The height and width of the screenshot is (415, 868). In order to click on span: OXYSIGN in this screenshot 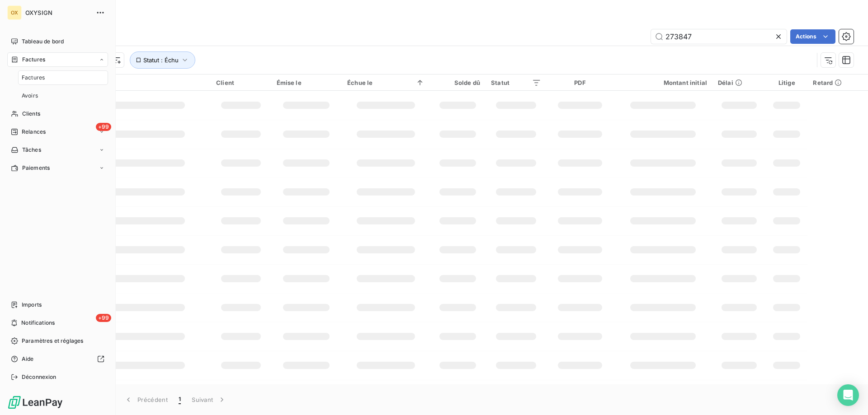, I will do `click(58, 13)`.